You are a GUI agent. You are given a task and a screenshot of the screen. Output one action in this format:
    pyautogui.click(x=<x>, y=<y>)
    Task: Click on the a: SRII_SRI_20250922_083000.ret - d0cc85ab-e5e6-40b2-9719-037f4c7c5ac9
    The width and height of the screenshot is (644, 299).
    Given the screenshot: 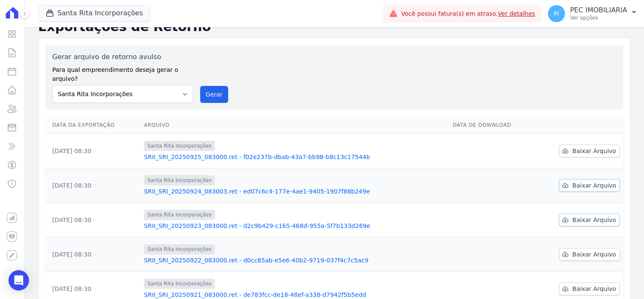 What is the action you would take?
    pyautogui.click(x=295, y=260)
    